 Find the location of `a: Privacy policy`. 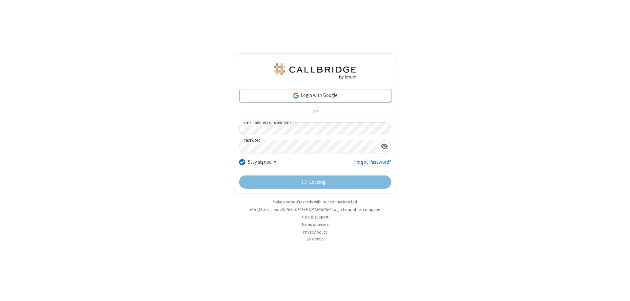

a: Privacy policy is located at coordinates (315, 232).